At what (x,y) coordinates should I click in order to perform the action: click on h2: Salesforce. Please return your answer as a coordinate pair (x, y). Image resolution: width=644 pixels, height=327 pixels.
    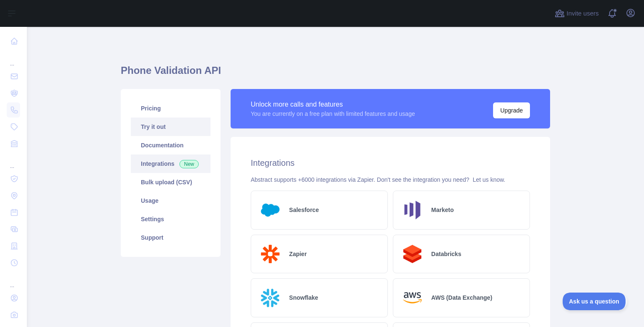
    Looking at the image, I should click on (304, 210).